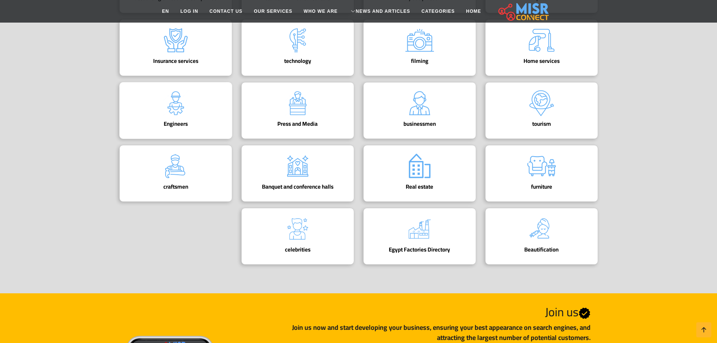  Describe the element at coordinates (473, 11) in the screenshot. I see `a: Home` at that location.